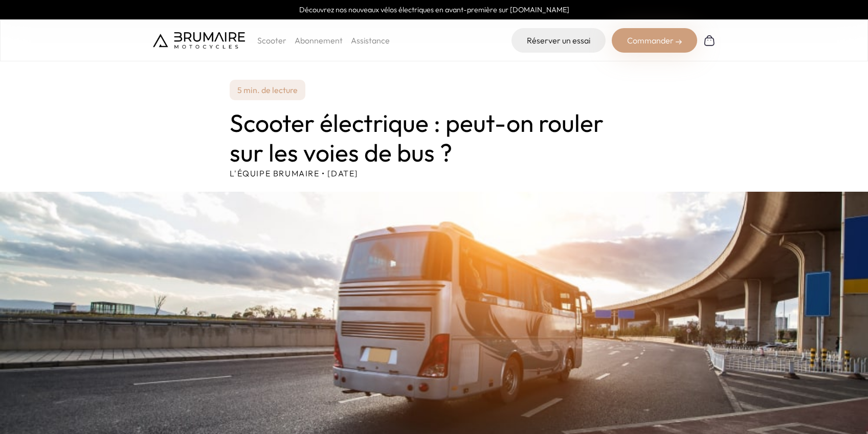 The width and height of the screenshot is (868, 434). I want to click on p: Scooter, so click(272, 40).